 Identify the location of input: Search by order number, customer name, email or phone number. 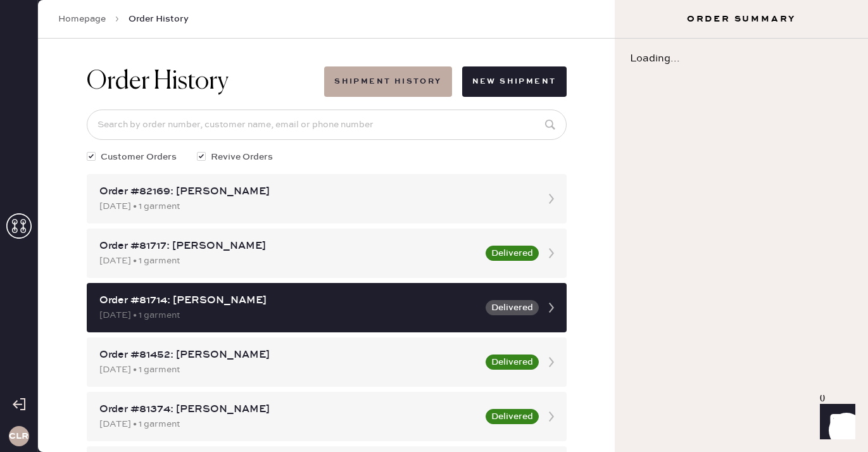
(327, 124).